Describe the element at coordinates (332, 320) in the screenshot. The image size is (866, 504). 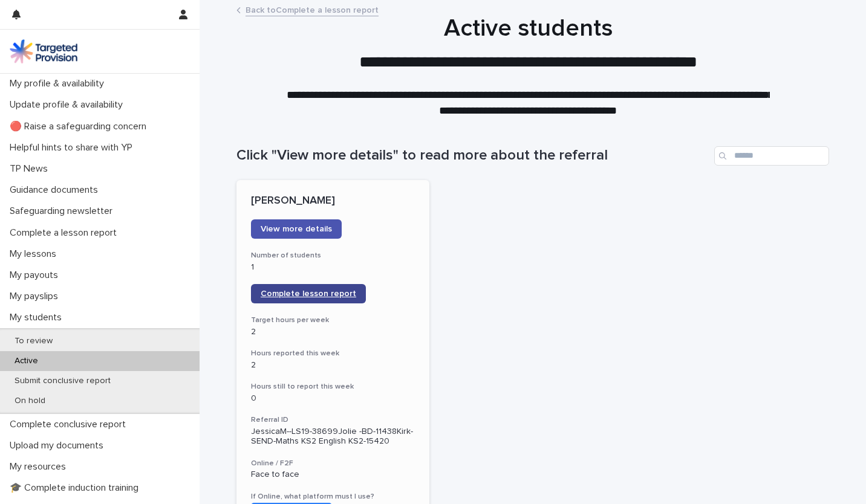
I see `h3: Target hours per week` at that location.